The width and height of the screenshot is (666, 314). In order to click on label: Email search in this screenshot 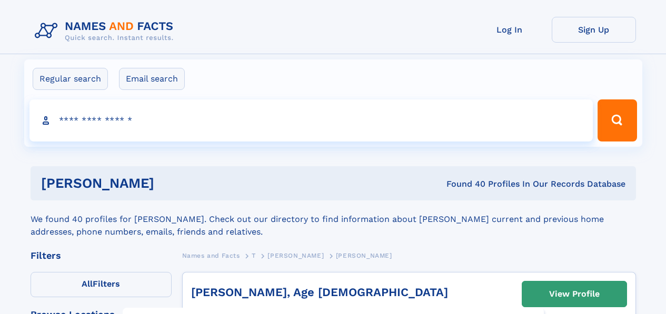, I will do `click(152, 79)`.